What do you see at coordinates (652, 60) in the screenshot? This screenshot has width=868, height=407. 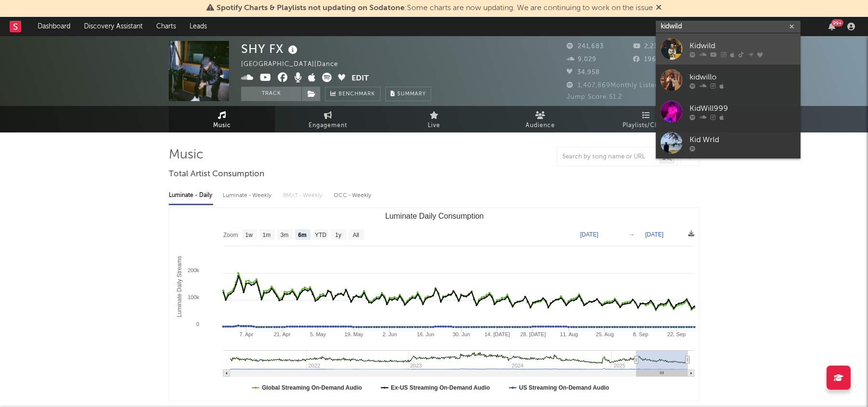 I see `span: 196,000` at bounding box center [652, 60].